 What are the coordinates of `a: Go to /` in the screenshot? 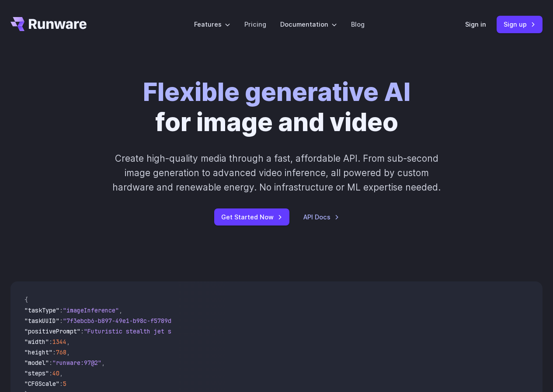 It's located at (49, 24).